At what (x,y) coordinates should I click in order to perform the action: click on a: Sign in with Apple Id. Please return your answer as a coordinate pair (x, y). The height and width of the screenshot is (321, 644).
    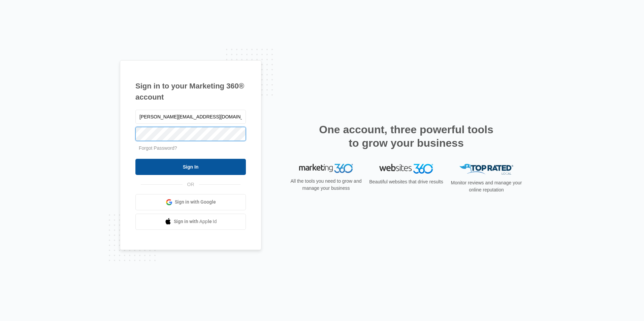
    Looking at the image, I should click on (191, 222).